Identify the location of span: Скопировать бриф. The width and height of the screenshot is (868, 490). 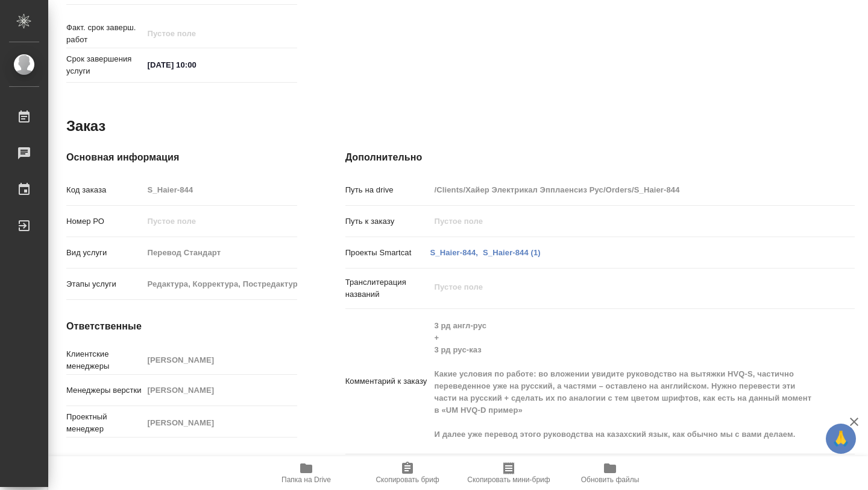
(408, 479).